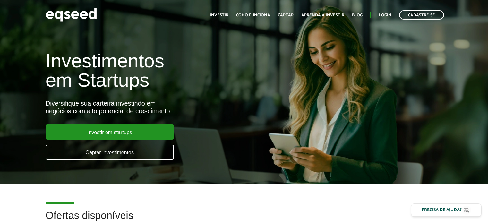  I want to click on img: EqSeed, so click(71, 15).